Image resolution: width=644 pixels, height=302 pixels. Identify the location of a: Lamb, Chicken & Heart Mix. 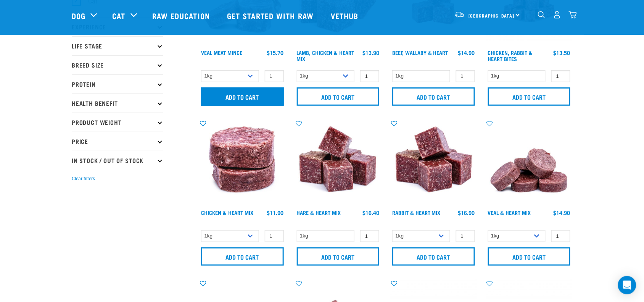
(325, 55).